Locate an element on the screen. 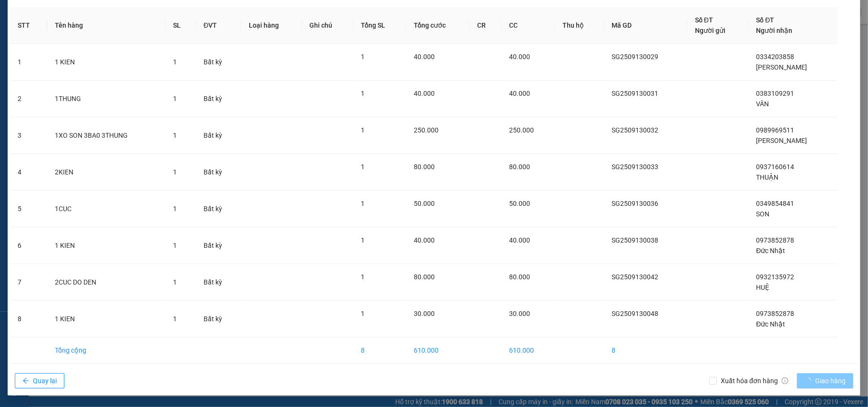 This screenshot has height=407, width=868. span: 0383109291 is located at coordinates (776, 93).